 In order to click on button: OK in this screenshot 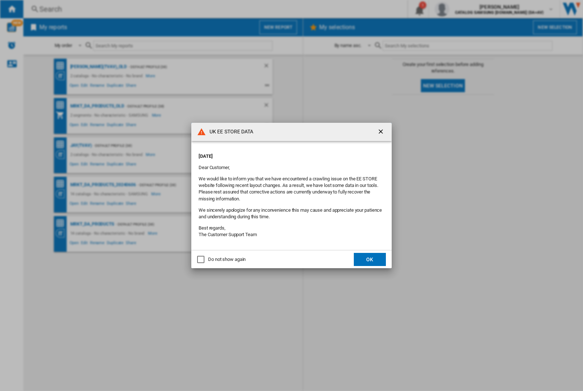, I will do `click(370, 260)`.